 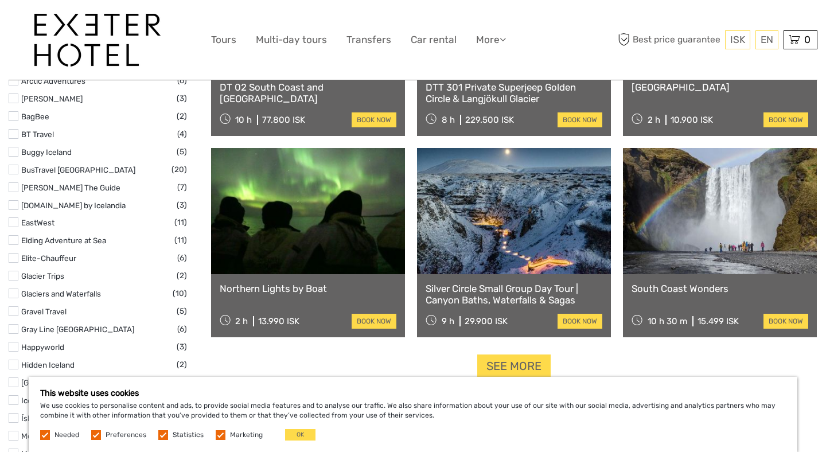 I want to click on a: Elite-Chauffeur, so click(x=49, y=258).